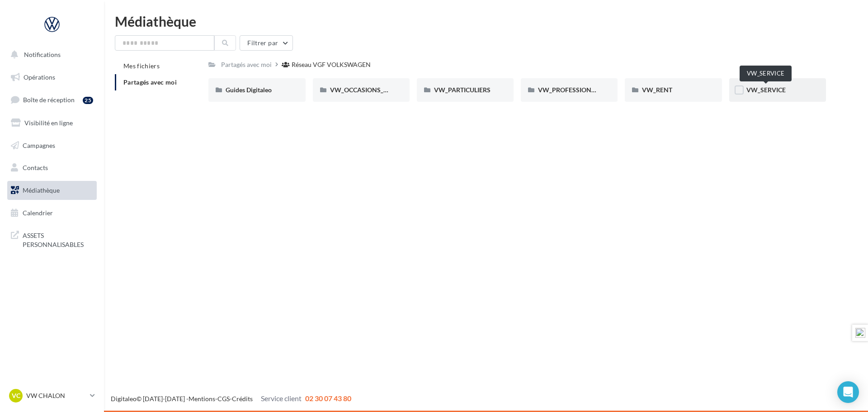 This screenshot has height=412, width=868. What do you see at coordinates (88, 101) in the screenshot?
I see `div: 25` at bounding box center [88, 101].